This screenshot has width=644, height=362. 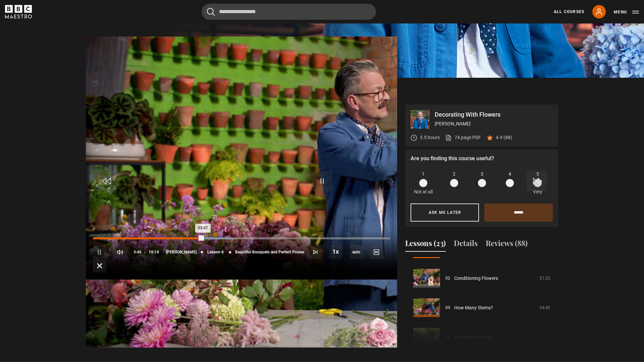 What do you see at coordinates (425, 245) in the screenshot?
I see `button: Lessons (23)` at bounding box center [425, 245].